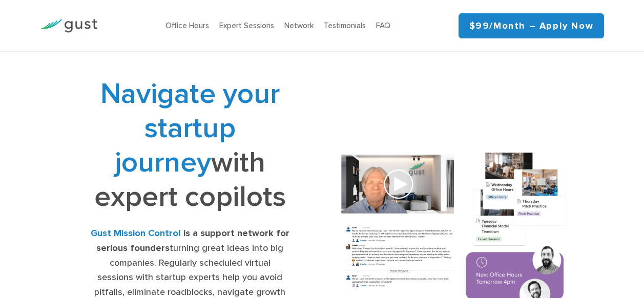 The height and width of the screenshot is (298, 644). What do you see at coordinates (299, 26) in the screenshot?
I see `a: Network` at bounding box center [299, 26].